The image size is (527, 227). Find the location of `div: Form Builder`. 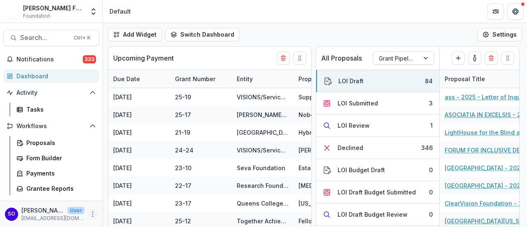

div: Form Builder is located at coordinates (59, 158).